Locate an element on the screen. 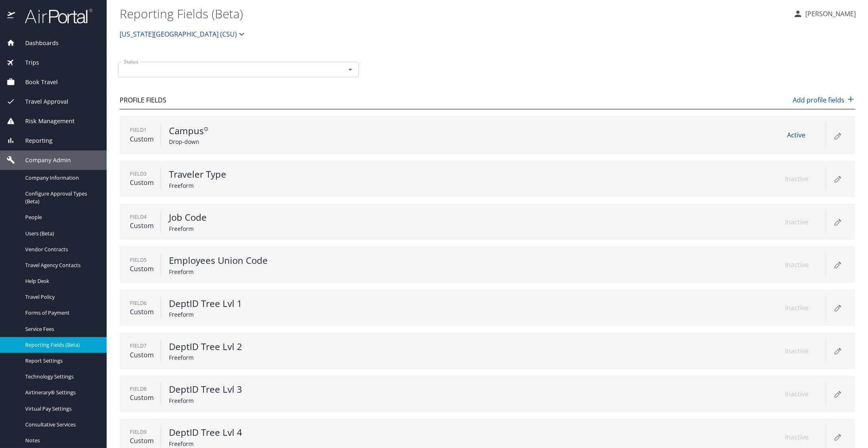  p: Traveler Type is located at coordinates (247, 175).